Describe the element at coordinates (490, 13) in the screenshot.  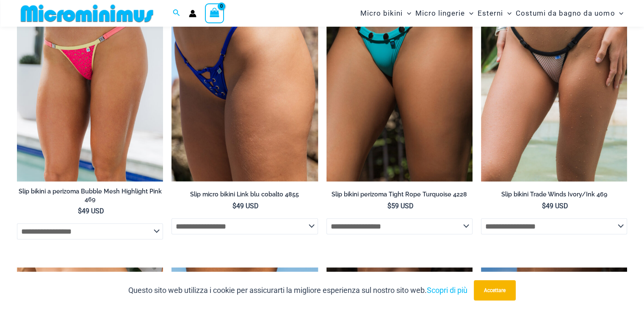
I see `font: Esterni` at that location.